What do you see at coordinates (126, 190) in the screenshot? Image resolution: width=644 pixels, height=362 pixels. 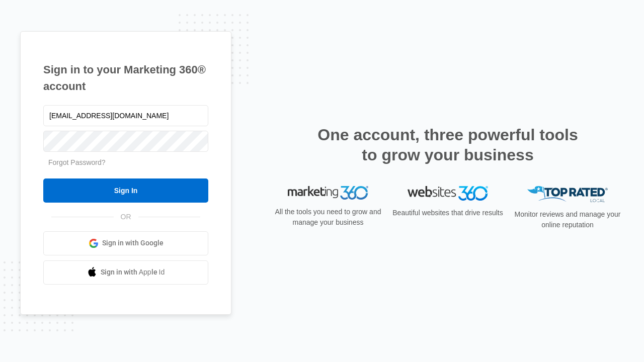 I see `input: Sign In` at bounding box center [126, 190].